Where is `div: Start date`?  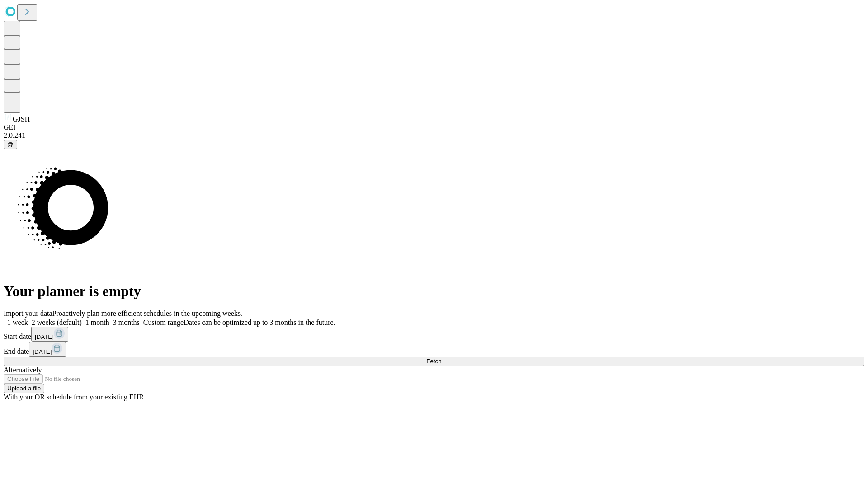
div: Start date is located at coordinates (434, 334).